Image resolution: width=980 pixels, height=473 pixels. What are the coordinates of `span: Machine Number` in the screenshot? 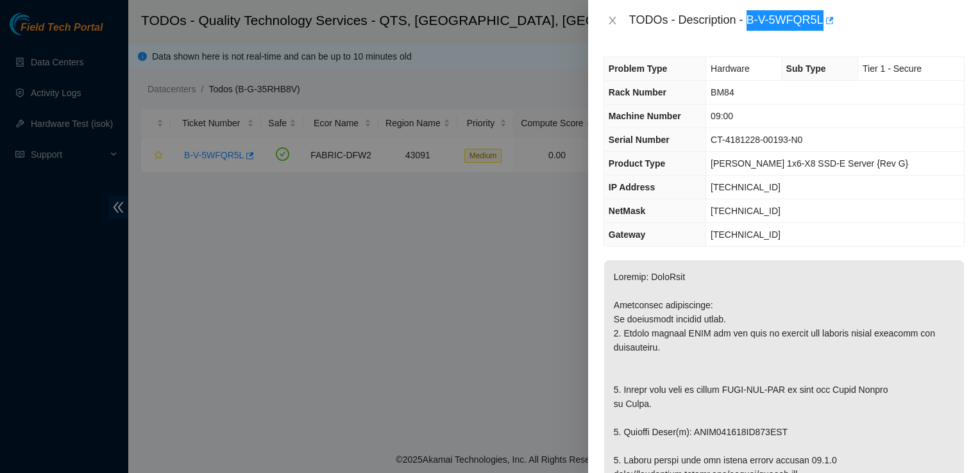 It's located at (644, 116).